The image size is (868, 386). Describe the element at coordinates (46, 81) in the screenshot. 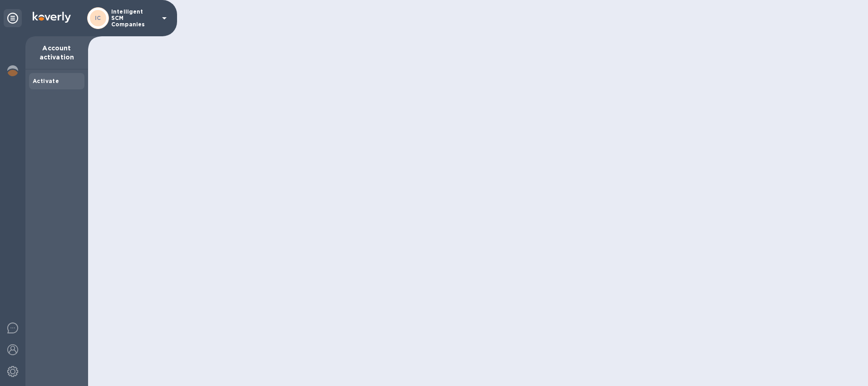

I see `b: Activate` at that location.